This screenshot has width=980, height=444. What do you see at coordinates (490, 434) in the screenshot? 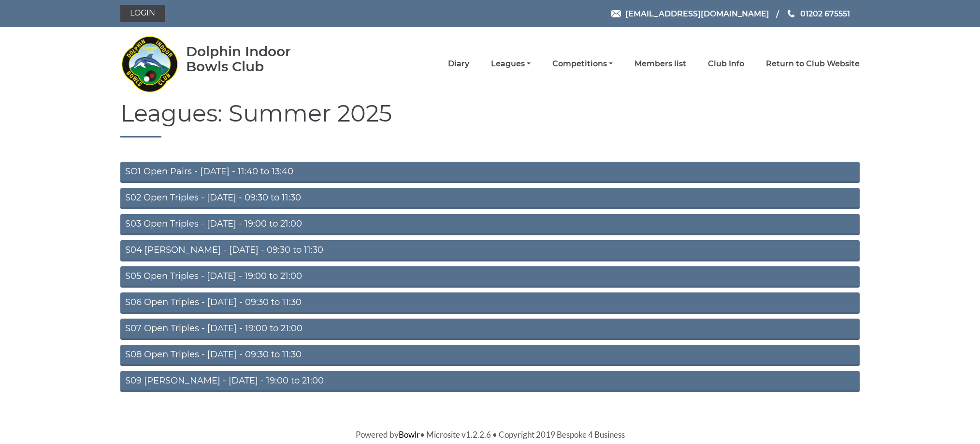
I see `span: Powered by • Microsite v1.2.2.6 • Copyright 2019 Bespoke 4 Business` at bounding box center [490, 434].